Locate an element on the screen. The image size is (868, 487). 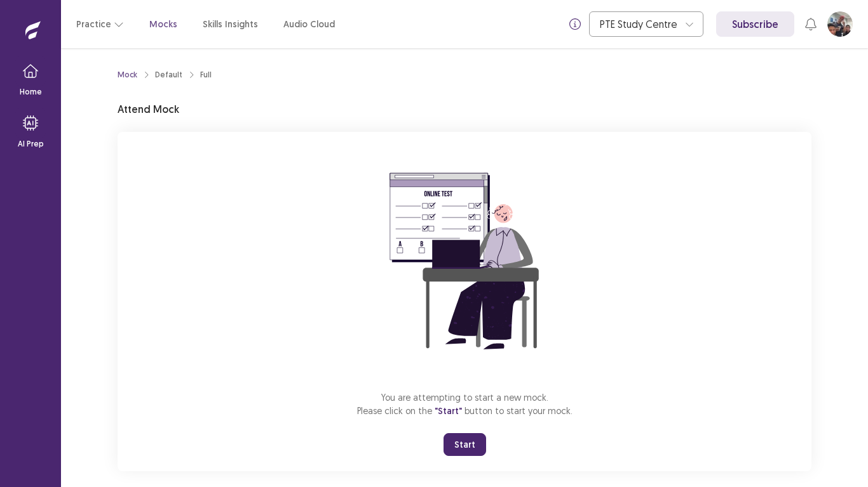
p: AI Prep is located at coordinates (30, 144).